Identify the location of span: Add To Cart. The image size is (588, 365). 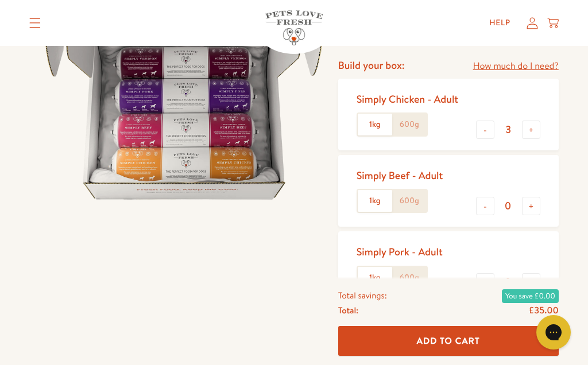
(449, 340).